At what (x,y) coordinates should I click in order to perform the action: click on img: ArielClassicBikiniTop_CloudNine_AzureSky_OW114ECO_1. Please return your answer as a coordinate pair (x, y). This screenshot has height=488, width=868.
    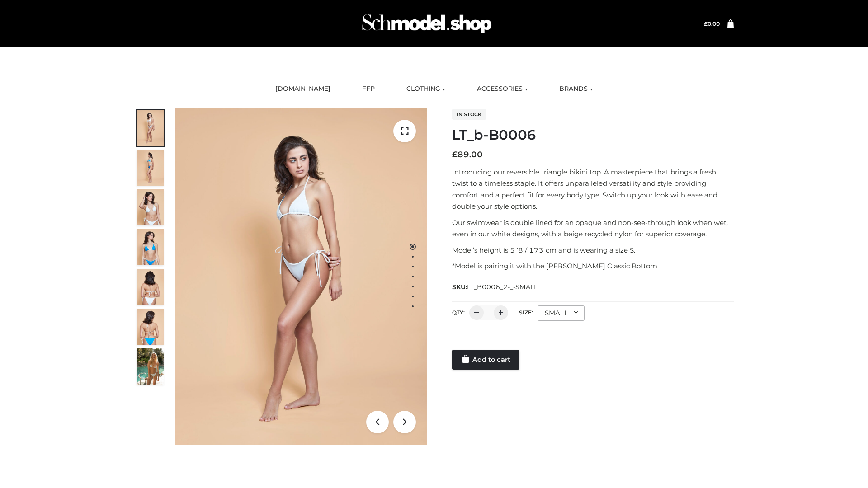
    Looking at the image, I should click on (301, 277).